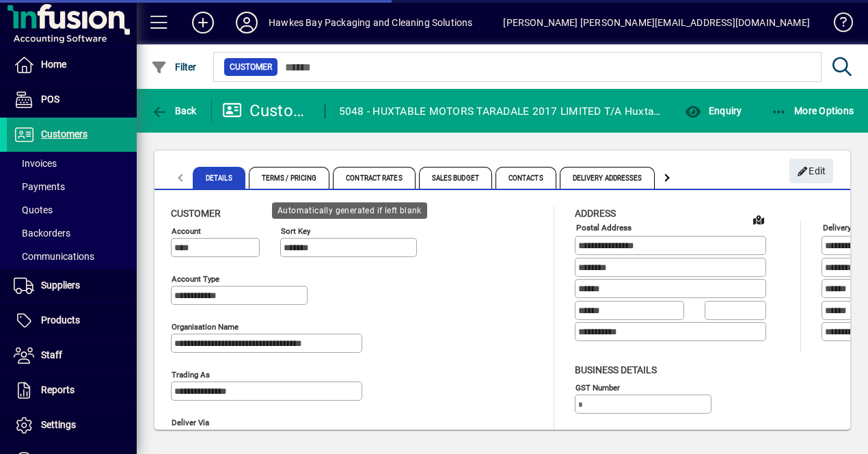  I want to click on a: Home, so click(71, 65).